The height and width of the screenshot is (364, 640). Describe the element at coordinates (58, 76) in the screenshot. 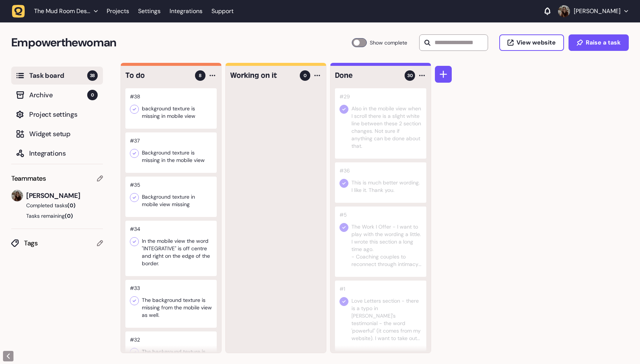

I see `span: Task board` at that location.